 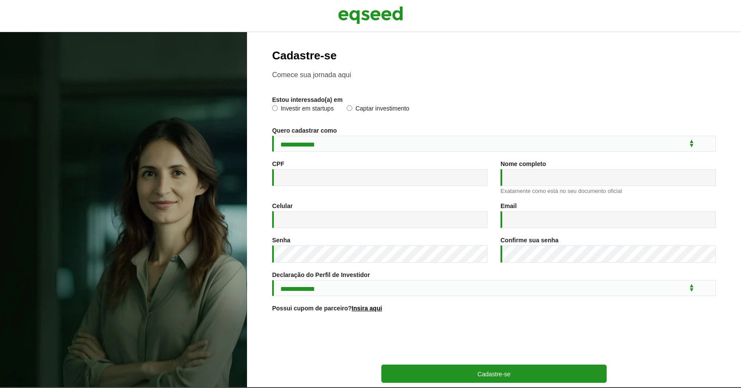 I want to click on label: Email, so click(x=508, y=206).